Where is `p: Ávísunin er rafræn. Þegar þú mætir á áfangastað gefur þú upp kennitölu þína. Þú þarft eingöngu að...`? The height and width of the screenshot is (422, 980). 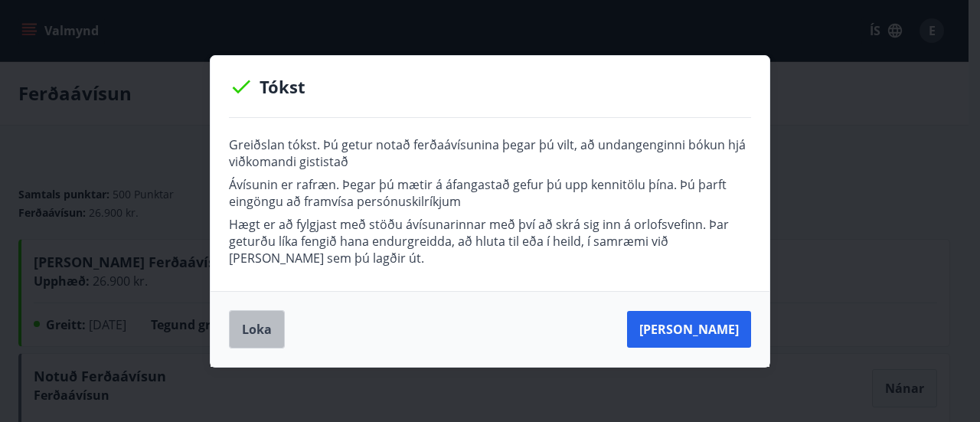 p: Ávísunin er rafræn. Þegar þú mætir á áfangastað gefur þú upp kennitölu þína. Þú þarft eingöngu að... is located at coordinates (490, 193).